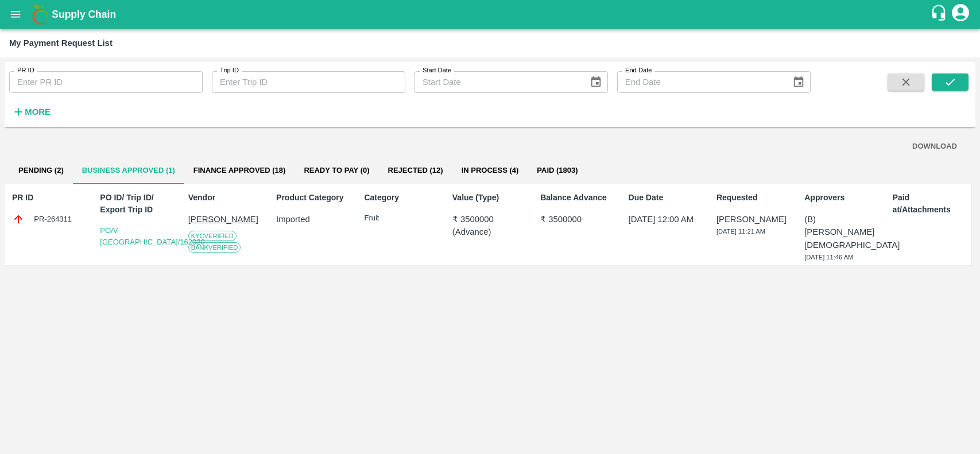  I want to click on div: PR-264311, so click(49, 220).